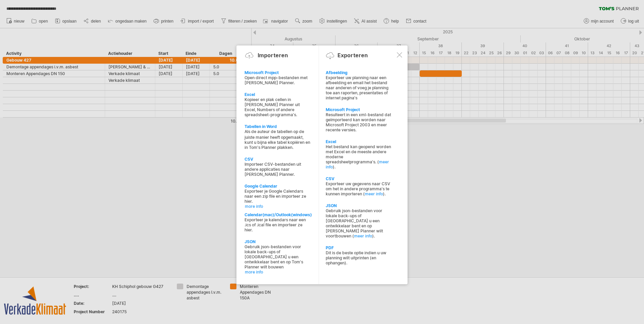 Image resolution: width=644 pixels, height=324 pixels. I want to click on div: Afbeelding, so click(359, 72).